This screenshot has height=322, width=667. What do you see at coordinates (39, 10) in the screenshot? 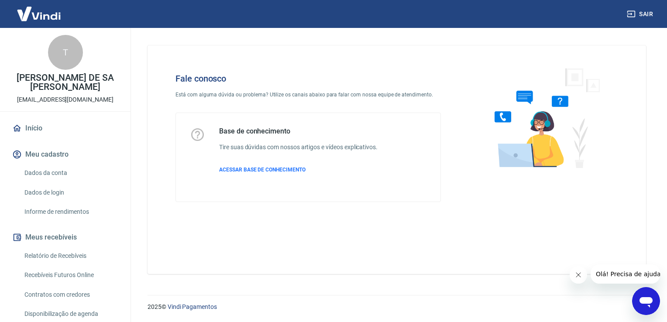
I see `span: Olá! Precisa de ajuda?` at bounding box center [39, 10].